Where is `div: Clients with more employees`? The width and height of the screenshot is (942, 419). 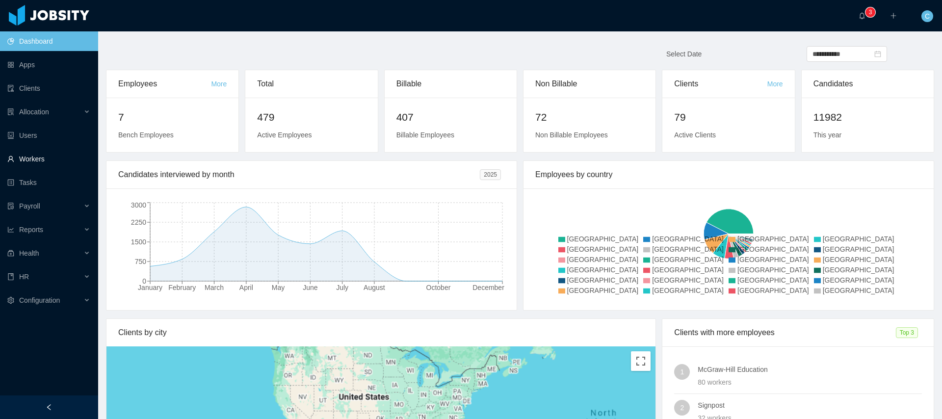 div: Clients with more employees is located at coordinates (784, 332).